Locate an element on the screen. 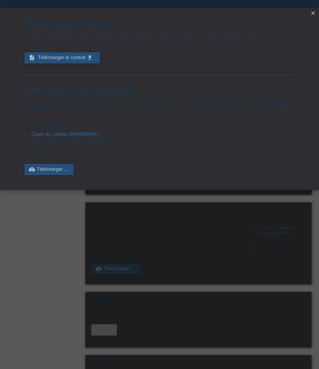 This screenshot has width=319, height=369. h1: Télécharger des documents is located at coordinates (159, 91).